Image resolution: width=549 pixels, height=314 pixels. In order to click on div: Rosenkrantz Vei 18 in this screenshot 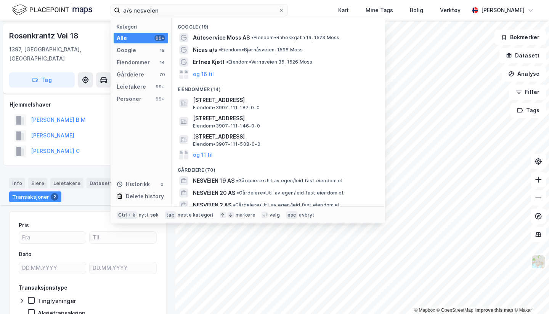, I will do `click(44, 36)`.